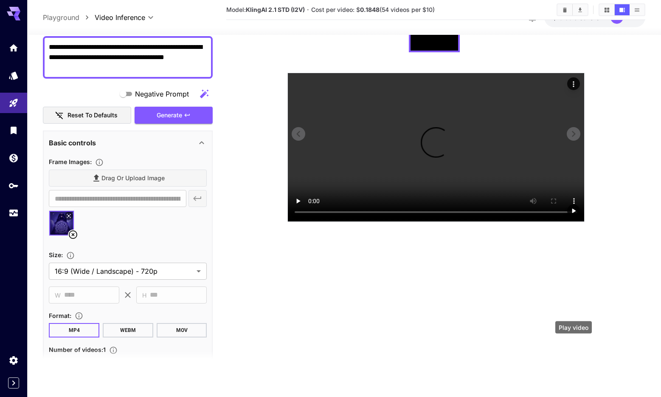 This screenshot has width=661, height=397. Describe the element at coordinates (77, 349) in the screenshot. I see `span: Number of videos : 1` at that location.